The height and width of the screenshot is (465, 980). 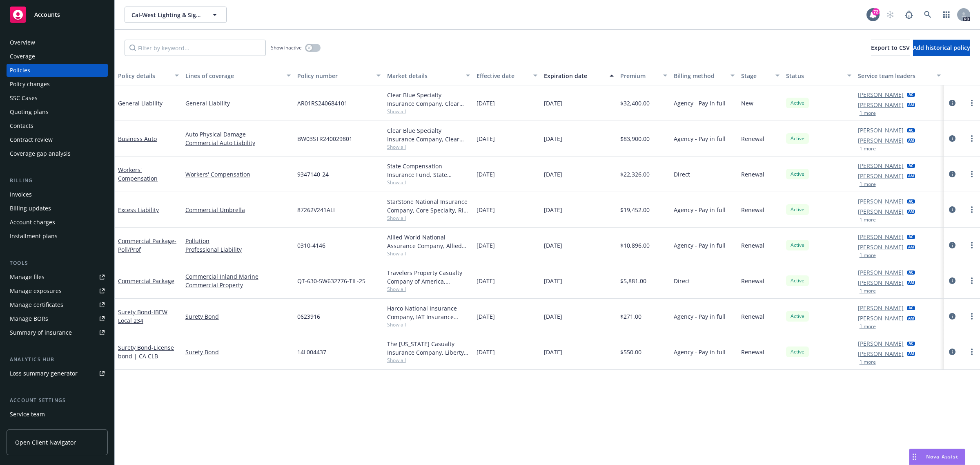 What do you see at coordinates (195, 48) in the screenshot?
I see `input: Filter by keyword...` at bounding box center [195, 48].